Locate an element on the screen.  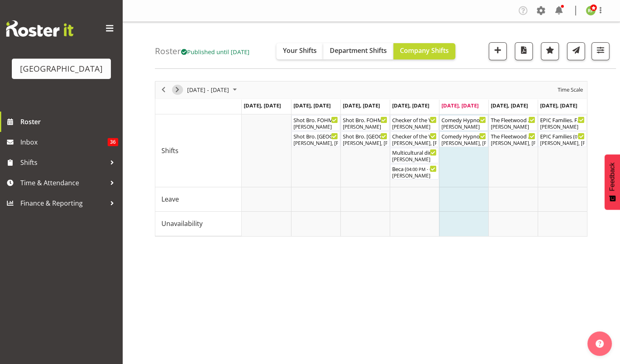
div: Shifts"s event - Shot Bro. FOHM Shift Begin From Wednesday, October 8, 2025 at 5:30:00 PM GMT+13:... is located at coordinates (364, 123).